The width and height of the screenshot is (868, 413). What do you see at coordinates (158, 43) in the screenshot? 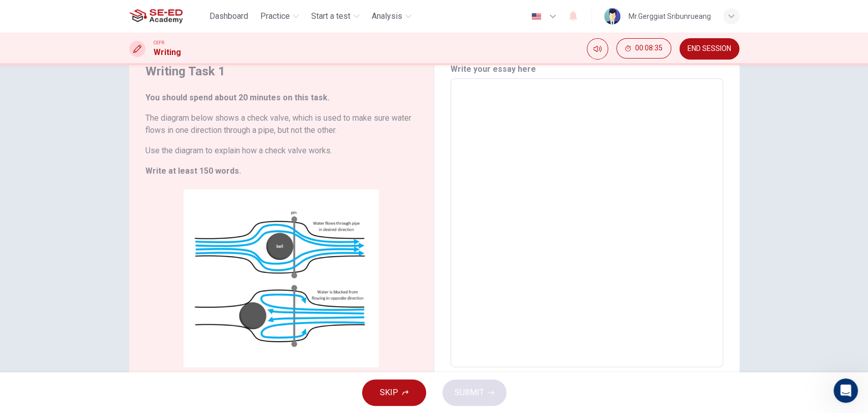
I see `span: CEFR` at bounding box center [158, 43].